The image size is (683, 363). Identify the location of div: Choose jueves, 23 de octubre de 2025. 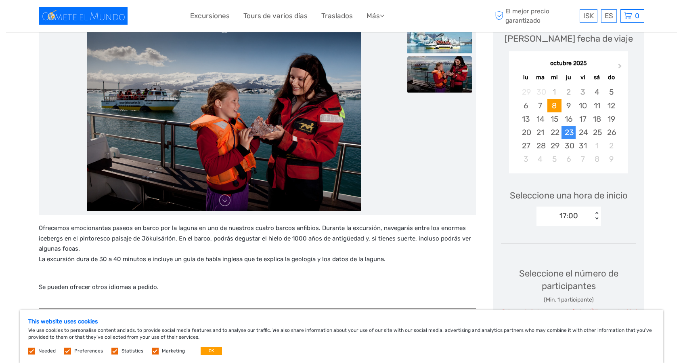
(568, 132).